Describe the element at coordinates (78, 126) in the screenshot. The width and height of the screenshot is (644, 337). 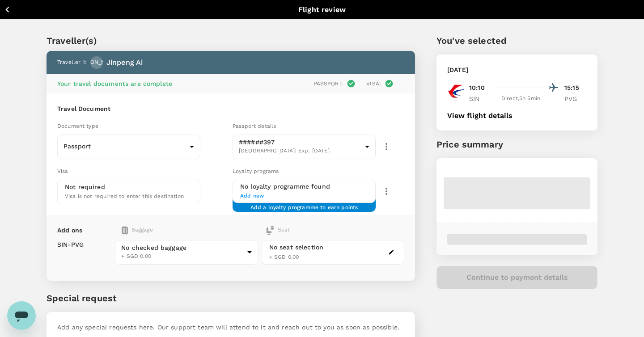
I see `span: Document type` at that location.